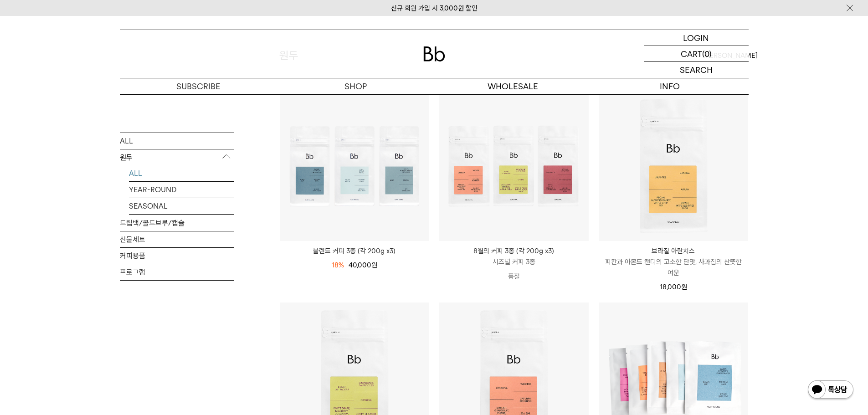 The height and width of the screenshot is (415, 868). Describe the element at coordinates (696, 38) in the screenshot. I see `p: LOGIN` at that location.